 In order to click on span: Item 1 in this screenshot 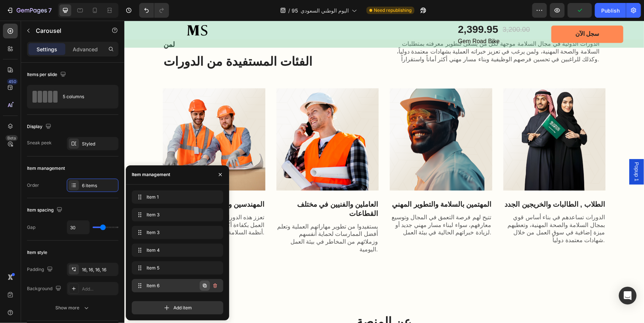, I will do `click(176, 197)`.